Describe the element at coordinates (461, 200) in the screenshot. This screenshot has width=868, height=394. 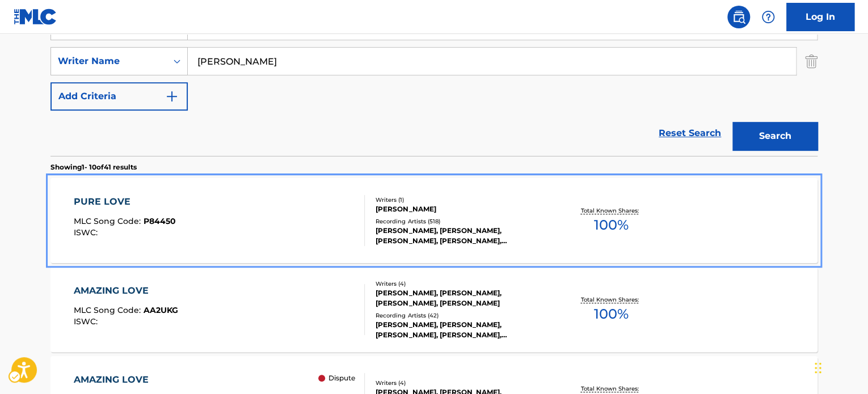
I see `div: Writers ( 1 )` at that location.